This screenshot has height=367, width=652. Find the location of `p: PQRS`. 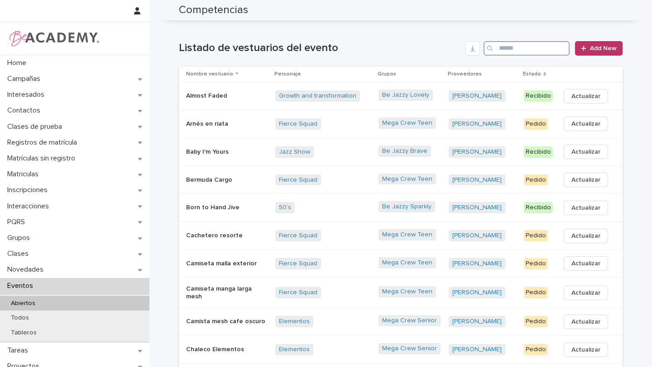

p: PQRS is located at coordinates (18, 222).